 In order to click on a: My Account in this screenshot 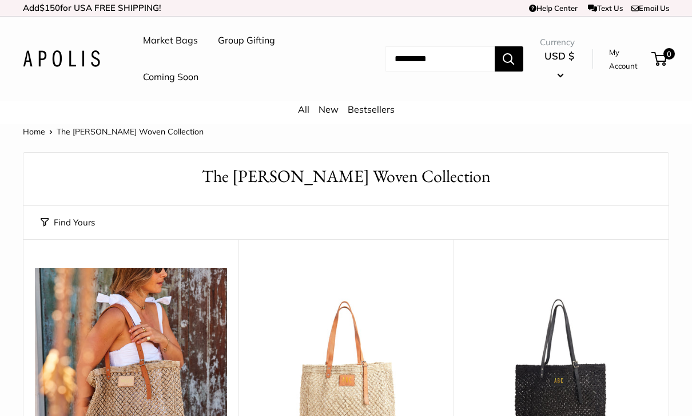, I will do `click(628, 59)`.